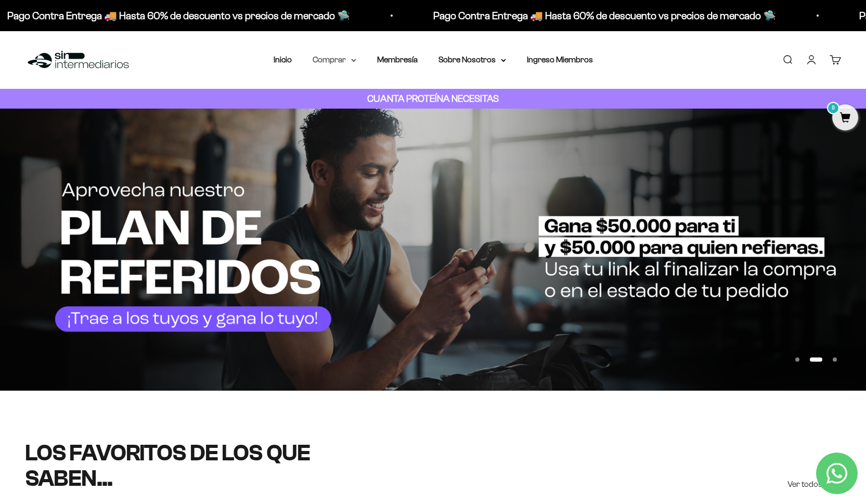 This screenshot has height=504, width=866. Describe the element at coordinates (845, 119) in the screenshot. I see `a: 0` at that location.